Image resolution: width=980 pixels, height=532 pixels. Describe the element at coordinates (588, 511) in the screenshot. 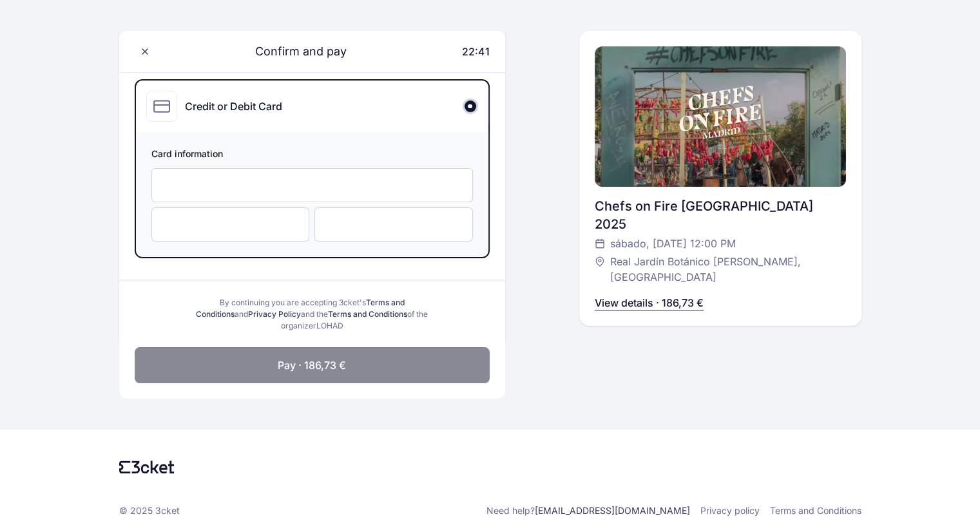

I see `p: Need help?` at that location.